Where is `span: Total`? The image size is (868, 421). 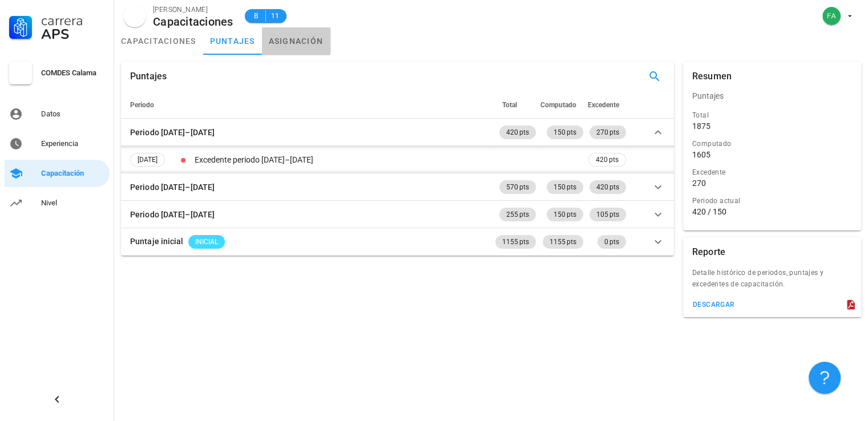 span: Total is located at coordinates (509, 105).